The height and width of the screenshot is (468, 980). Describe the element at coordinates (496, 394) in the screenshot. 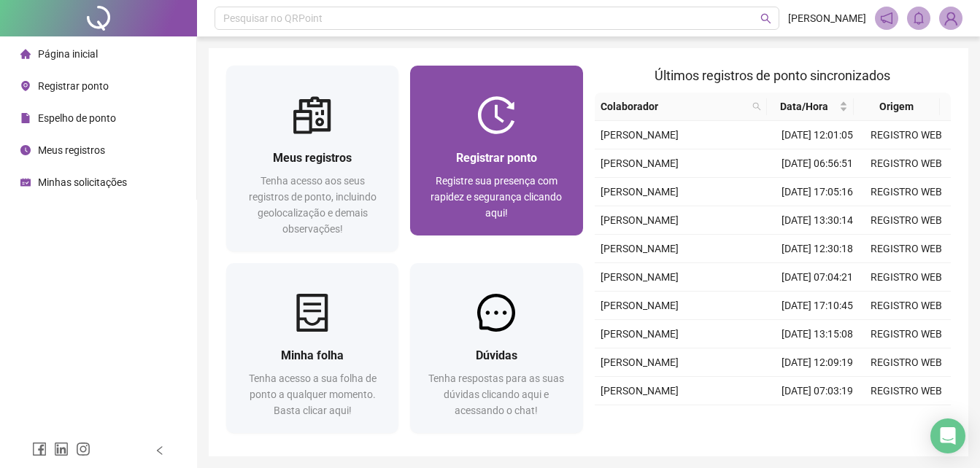

I see `span: Tenha respostas para as suas dúvidas clicando aqui e acessando o chat!` at that location.